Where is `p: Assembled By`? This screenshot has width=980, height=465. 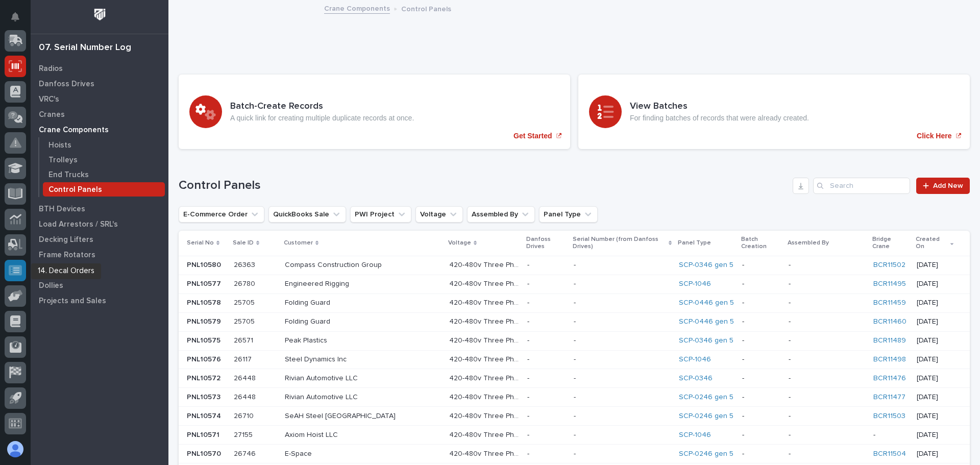 p: Assembled By is located at coordinates (808, 243).